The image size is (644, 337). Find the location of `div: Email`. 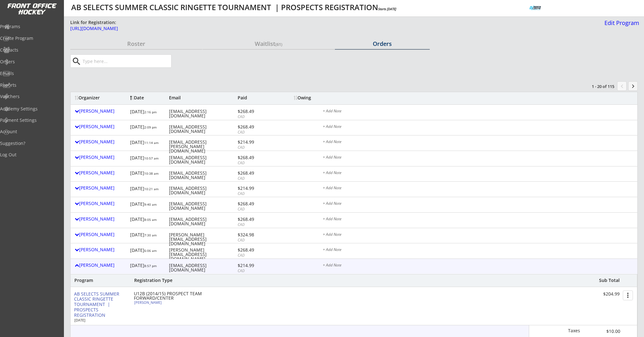

div: Email is located at coordinates (203, 98).